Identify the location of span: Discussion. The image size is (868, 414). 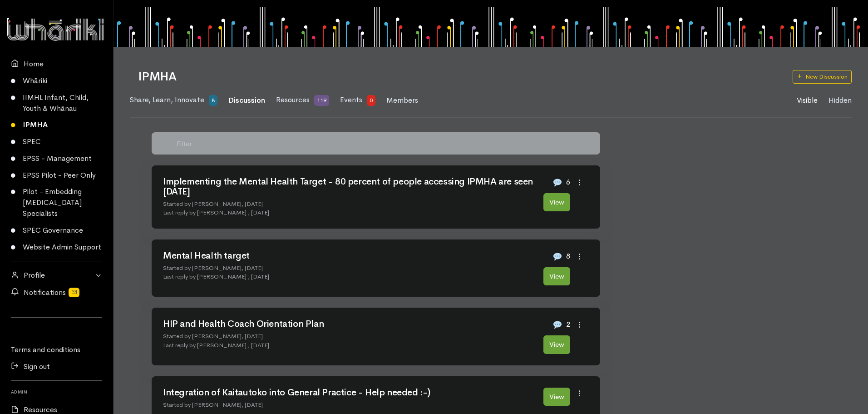
(247, 100).